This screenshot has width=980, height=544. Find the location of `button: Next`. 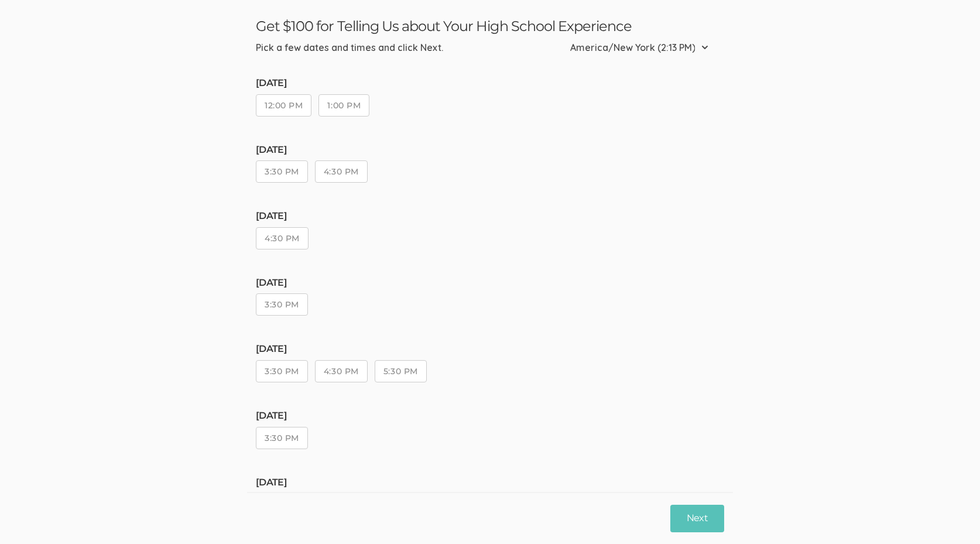

button: Next is located at coordinates (697, 518).